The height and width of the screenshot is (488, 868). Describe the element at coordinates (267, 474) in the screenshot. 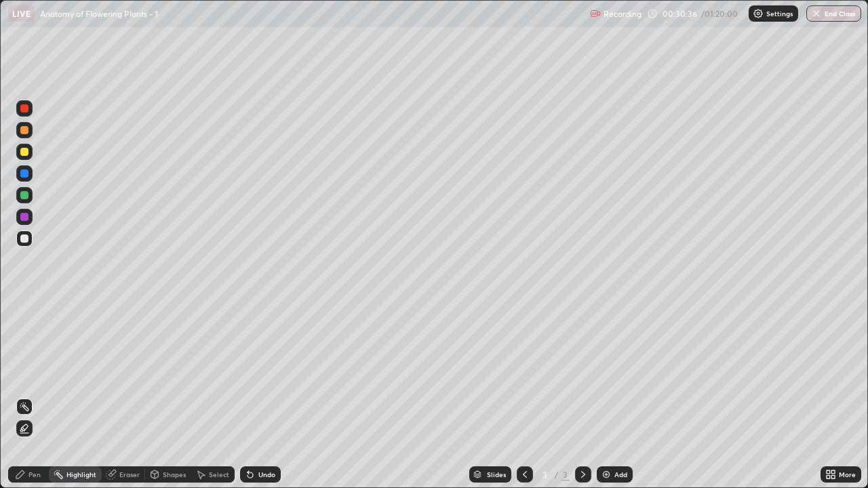

I see `div: Undo` at that location.